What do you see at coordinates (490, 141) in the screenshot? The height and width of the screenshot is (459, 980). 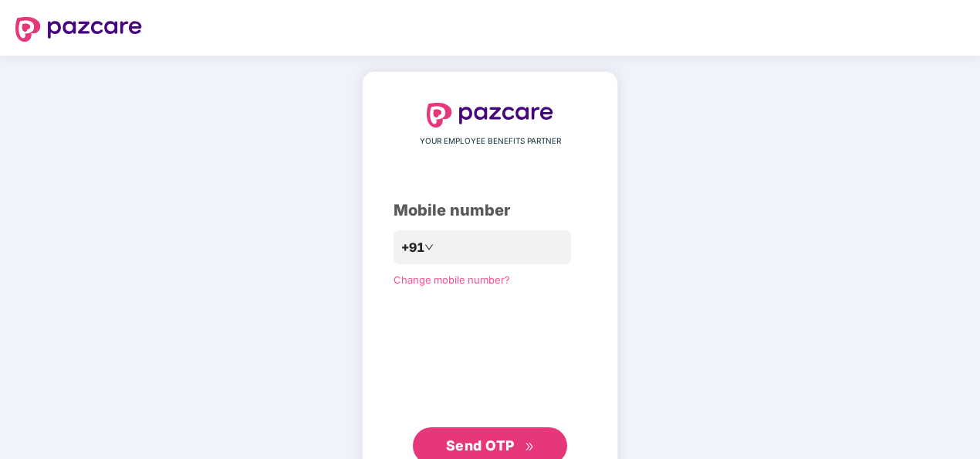 I see `span: YOUR EMPLOYEE BENEFITS PARTNER` at bounding box center [490, 141].